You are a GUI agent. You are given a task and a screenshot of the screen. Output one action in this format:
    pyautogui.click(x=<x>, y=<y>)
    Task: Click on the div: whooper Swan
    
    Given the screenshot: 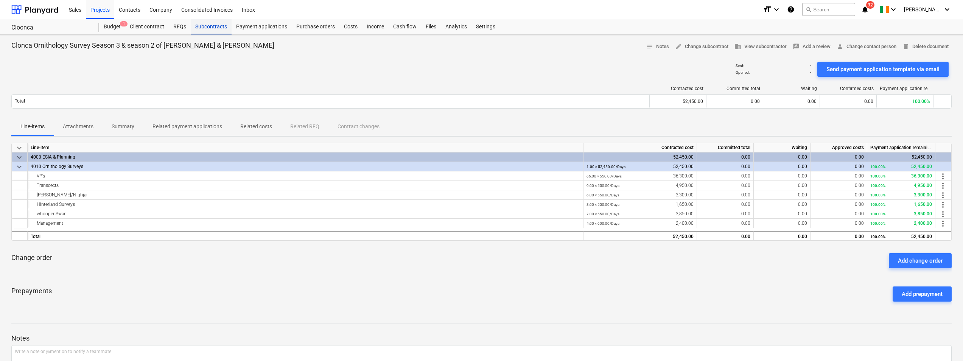 What is the action you would take?
    pyautogui.click(x=305, y=214)
    